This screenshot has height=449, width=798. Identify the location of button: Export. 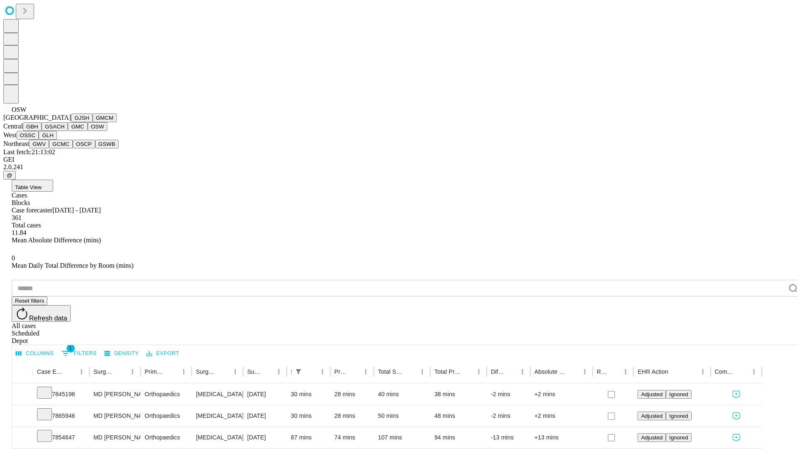
(162, 353).